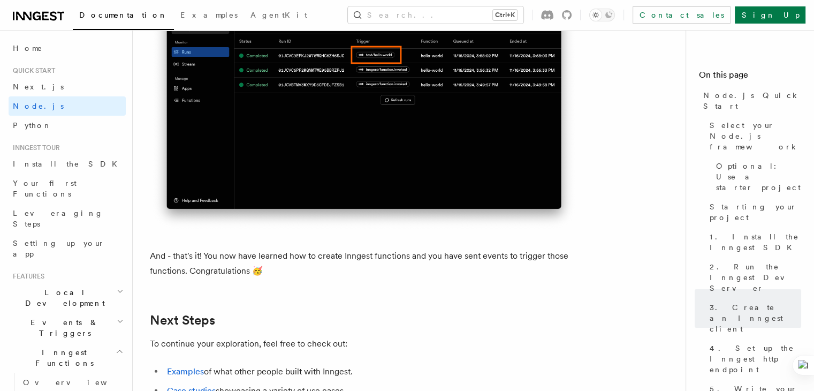 The width and height of the screenshot is (814, 391). What do you see at coordinates (364, 263) in the screenshot?
I see `p: And - that's it! You now have learned how to create Inngest functions and you have sent events to...` at bounding box center [364, 263].